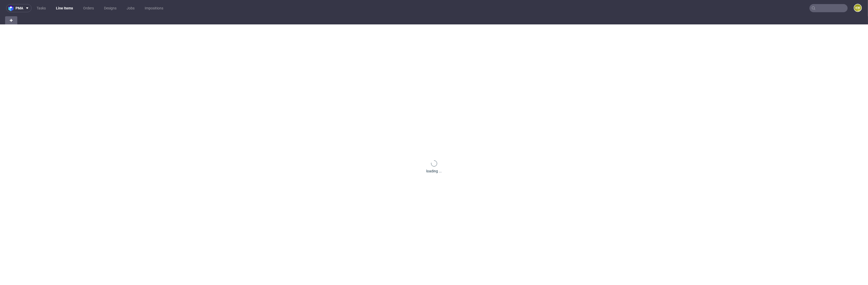 This screenshot has height=285, width=868. I want to click on a: Impositions, so click(154, 8).